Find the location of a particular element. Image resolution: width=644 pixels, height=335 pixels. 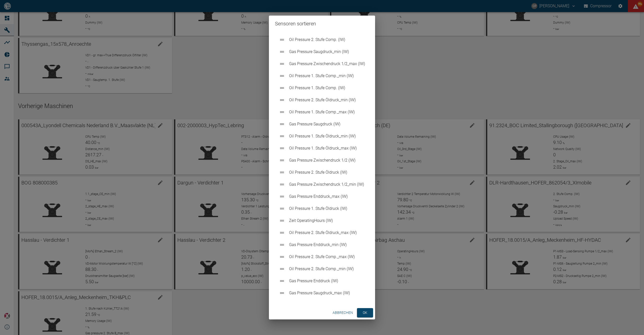

button: Abbrechen is located at coordinates (342, 313).